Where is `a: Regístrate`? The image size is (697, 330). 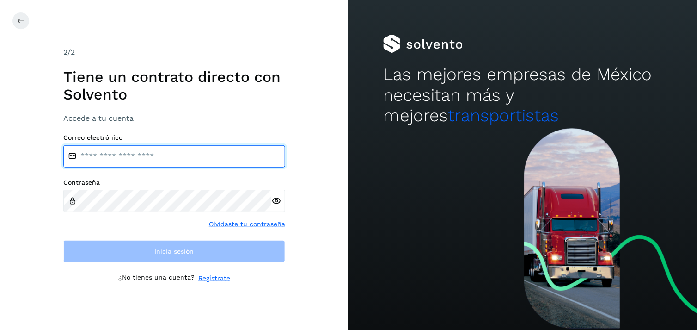
a: Regístrate is located at coordinates (214, 278).